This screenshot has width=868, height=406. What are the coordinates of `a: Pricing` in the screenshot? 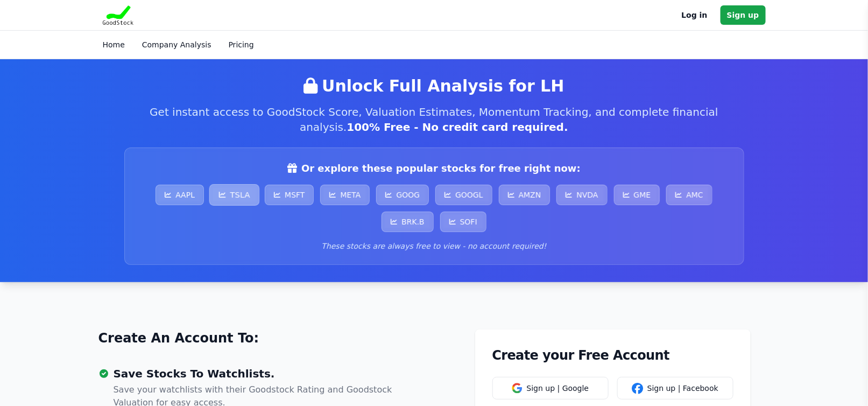 It's located at (241, 45).